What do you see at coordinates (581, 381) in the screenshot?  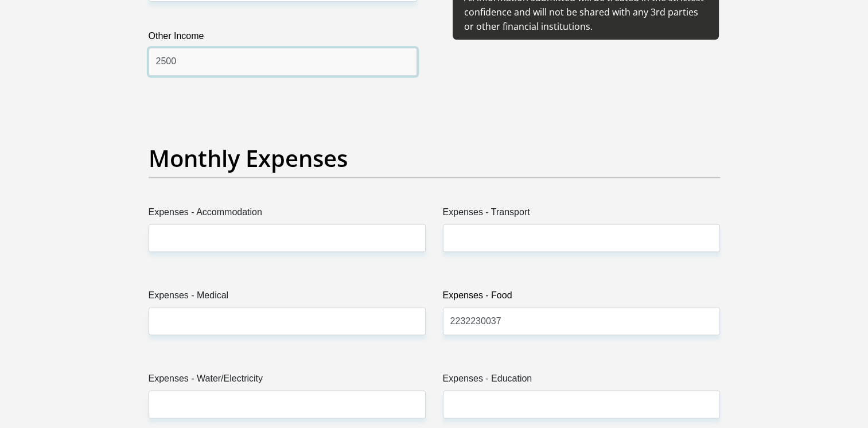 I see `label: Expenses - Education` at bounding box center [581, 381].